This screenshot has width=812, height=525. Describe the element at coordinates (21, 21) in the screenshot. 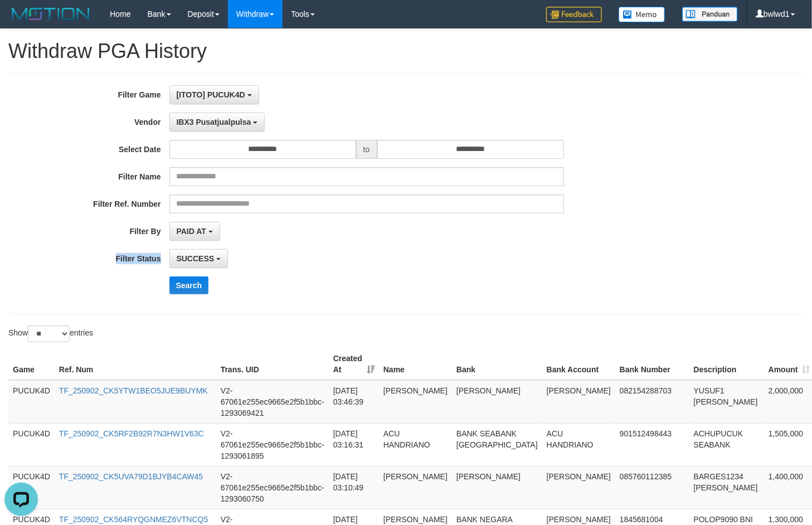

I see `button: Open LiveChat chat widget` at that location.